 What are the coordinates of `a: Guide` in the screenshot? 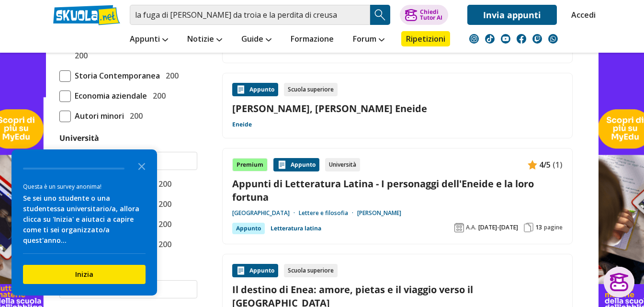 It's located at (256, 39).